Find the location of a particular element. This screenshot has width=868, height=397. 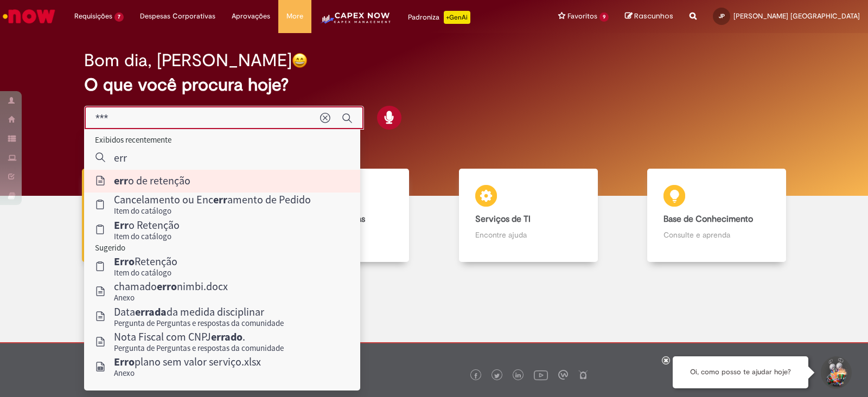

a: Base de Conhecimento Consulte e aprenda is located at coordinates (717, 215).